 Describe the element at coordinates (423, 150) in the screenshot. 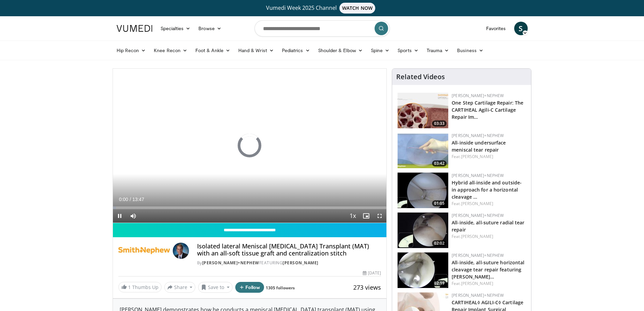

I see `a: 03:42` at that location.